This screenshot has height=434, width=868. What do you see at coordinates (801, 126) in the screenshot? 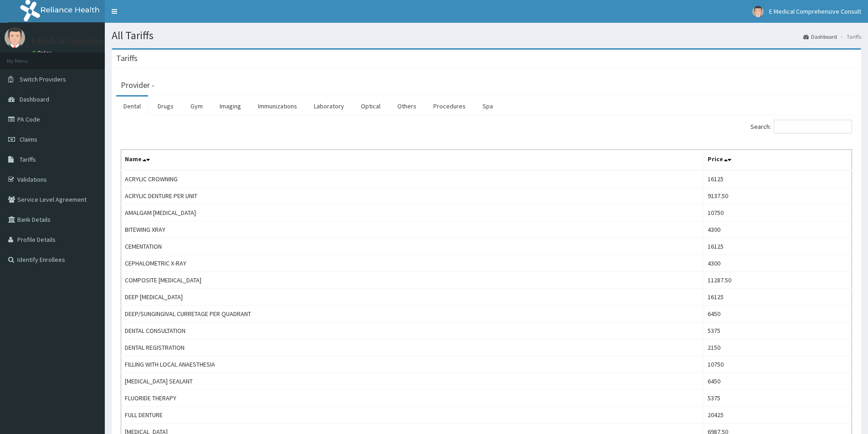
I see `label: Search:` at bounding box center [801, 126].